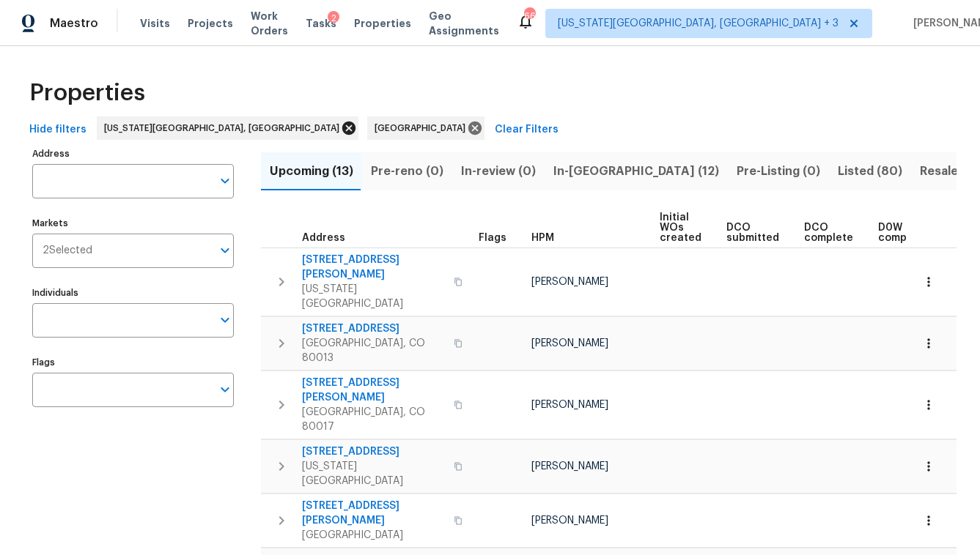 The image size is (980, 555). Describe the element at coordinates (133, 154) in the screenshot. I see `label: Address` at that location.